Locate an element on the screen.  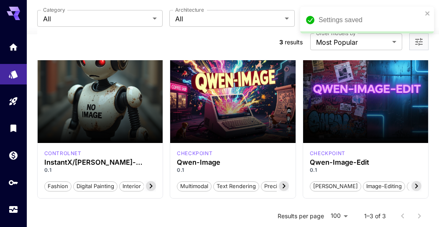
div: Settings saved is located at coordinates (370, 20).